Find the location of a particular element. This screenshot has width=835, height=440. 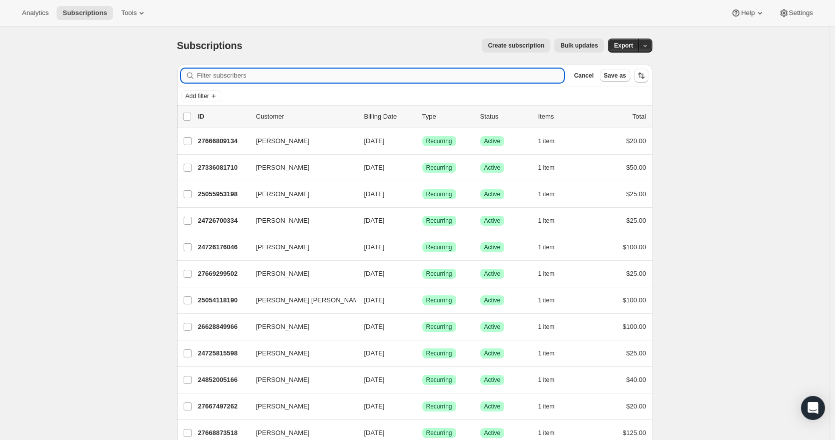

span: Add filter is located at coordinates (197, 96).